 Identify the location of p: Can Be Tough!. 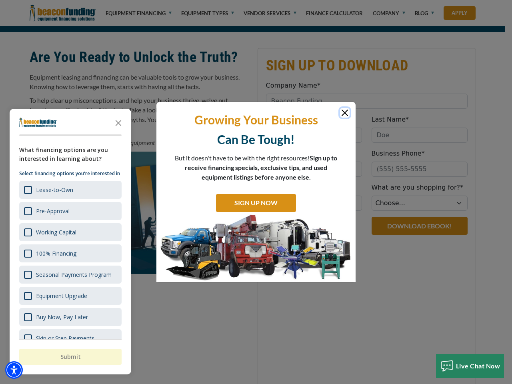
(256, 139).